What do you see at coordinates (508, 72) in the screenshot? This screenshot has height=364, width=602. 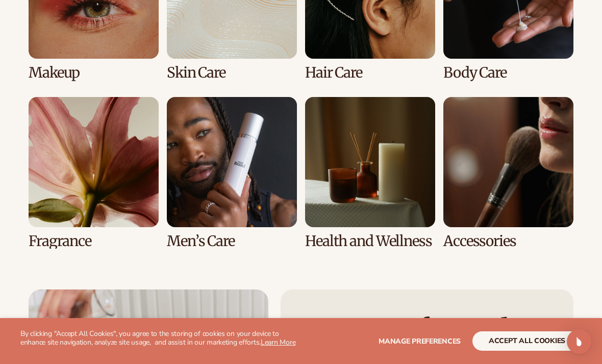 I see `h3: Body Care` at bounding box center [508, 72].